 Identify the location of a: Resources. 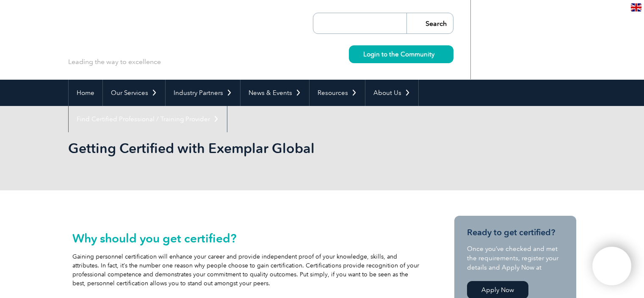
(337, 93).